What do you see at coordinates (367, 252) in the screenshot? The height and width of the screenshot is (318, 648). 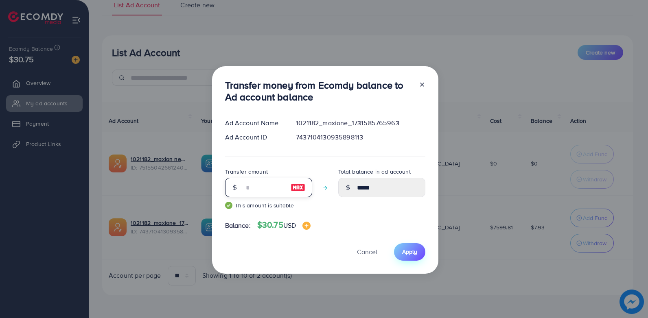 I see `span: Cancel` at bounding box center [367, 252].